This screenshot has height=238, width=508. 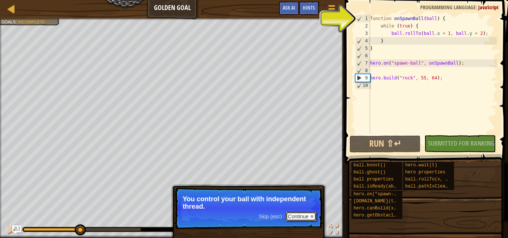 What do you see at coordinates (428, 180) in the screenshot?
I see `span: ball.rollTo(x, y)` at bounding box center [428, 180].